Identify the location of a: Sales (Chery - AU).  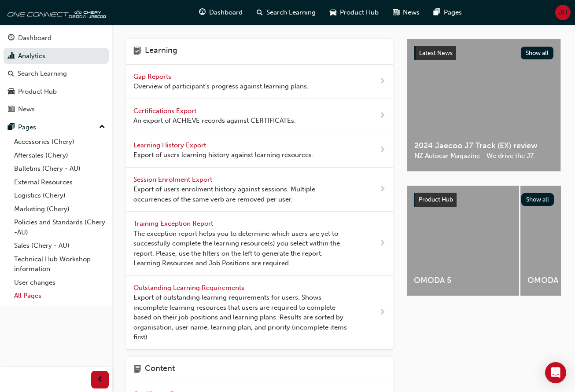
(59, 245).